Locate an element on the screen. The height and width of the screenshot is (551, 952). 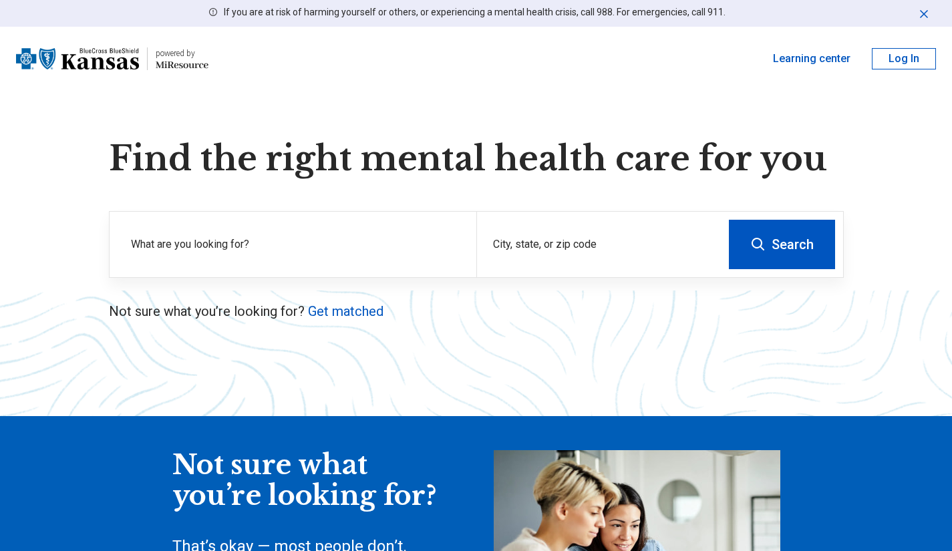
div: powered by is located at coordinates (182, 53).